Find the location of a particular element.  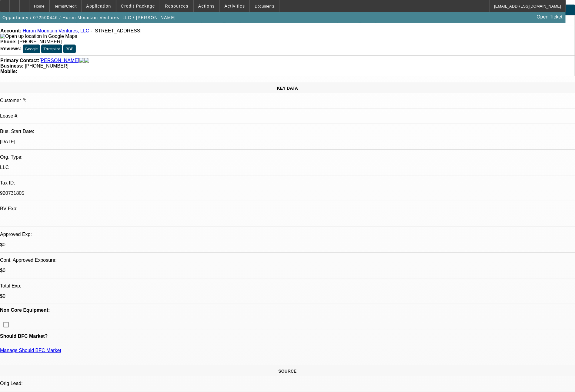

a: View Google Maps is located at coordinates (39, 36).